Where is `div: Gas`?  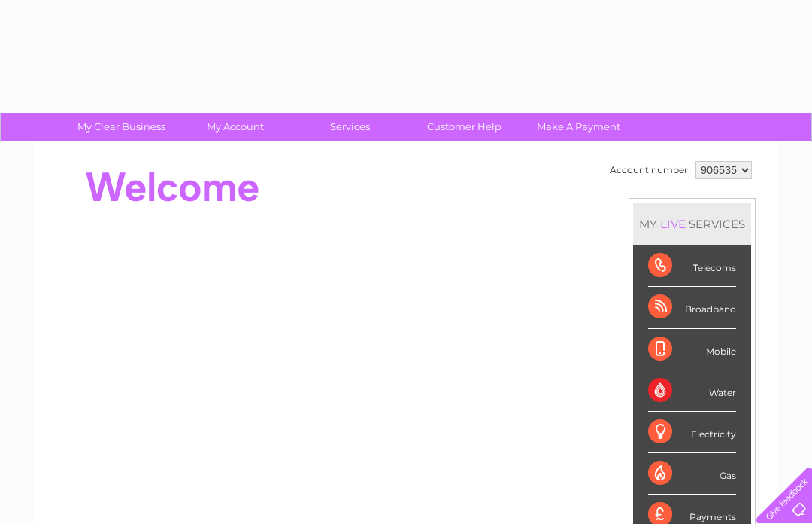
div: Gas is located at coordinates (691, 473).